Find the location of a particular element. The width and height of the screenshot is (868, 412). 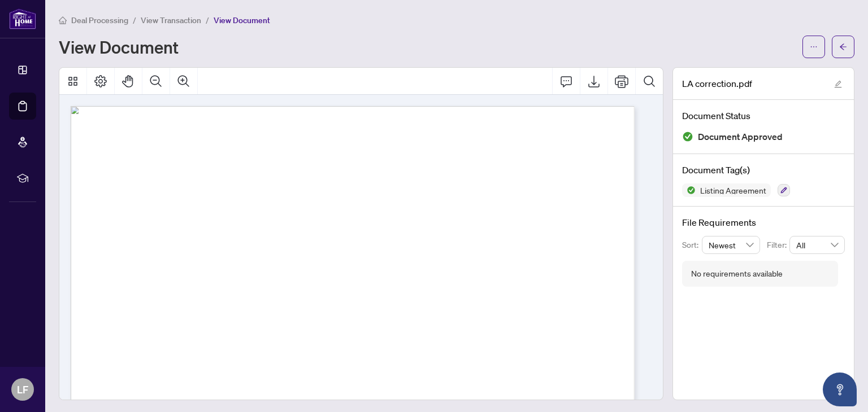

span: LA correction.pdf is located at coordinates (718, 83).